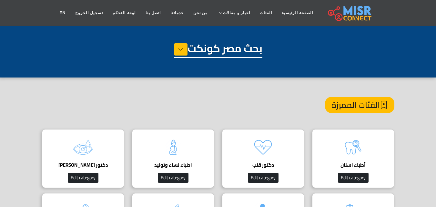 This screenshot has width=436, height=207. Describe the element at coordinates (218, 50) in the screenshot. I see `h1: بحث مصر كونكت` at that location.